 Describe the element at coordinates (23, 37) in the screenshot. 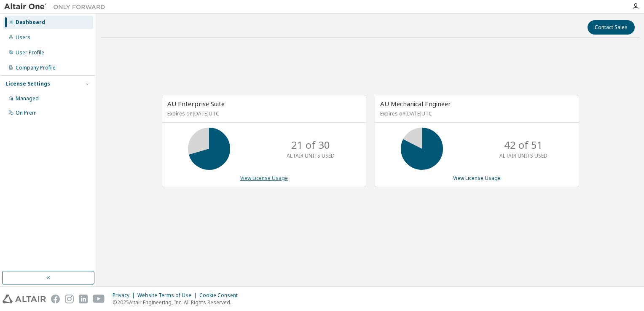

I see `div: Users` at that location.